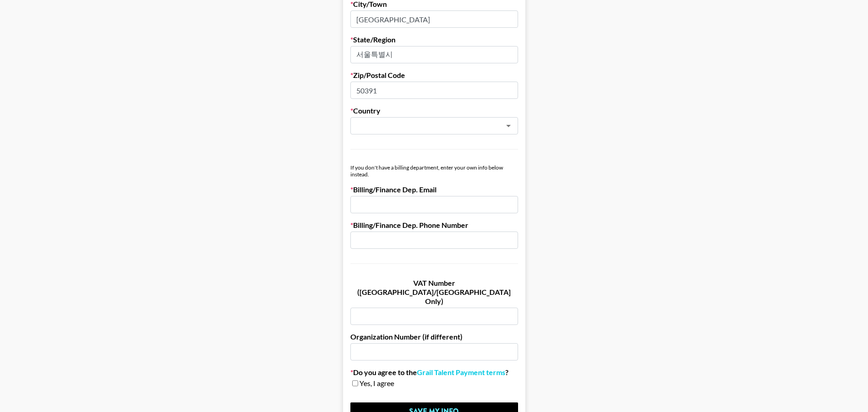 Image resolution: width=868 pixels, height=412 pixels. I want to click on span: Yes, I agree, so click(377, 384).